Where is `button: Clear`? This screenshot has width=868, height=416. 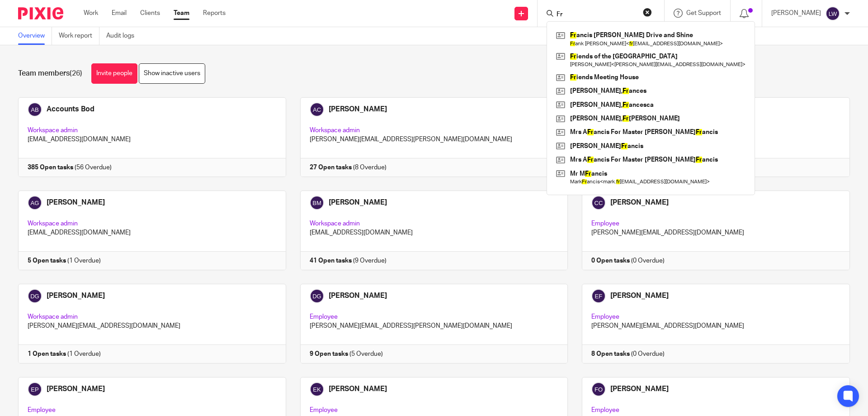
button: Clear is located at coordinates (648, 13).